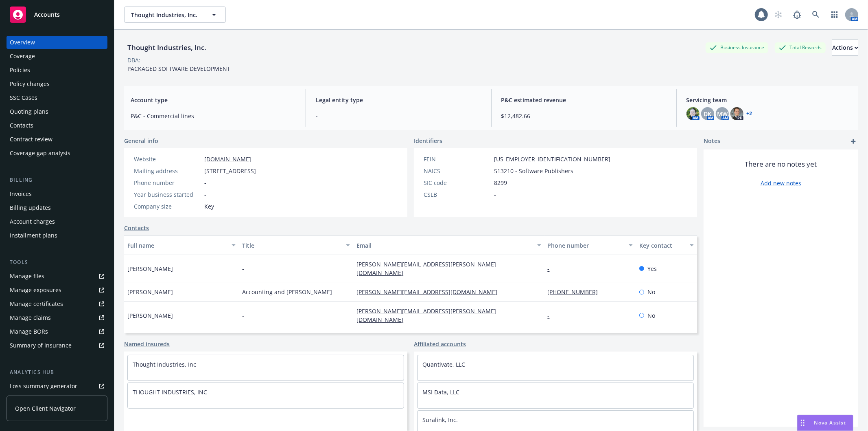  What do you see at coordinates (769, 100) in the screenshot?
I see `span: Servicing team` at bounding box center [769, 100].